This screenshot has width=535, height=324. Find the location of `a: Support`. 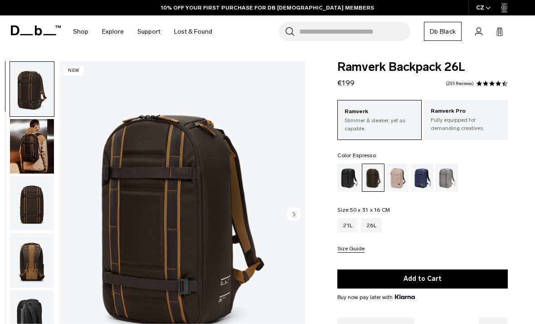

a: Support is located at coordinates (149, 31).